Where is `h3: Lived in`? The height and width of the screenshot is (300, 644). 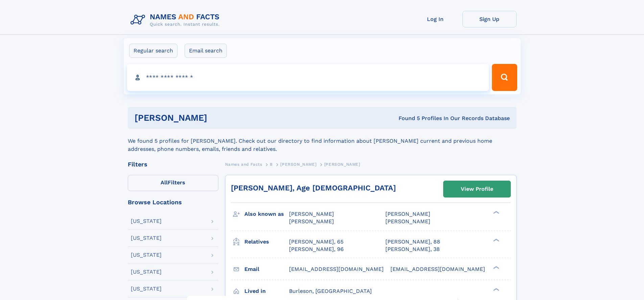 h3: Lived in is located at coordinates (267, 291).